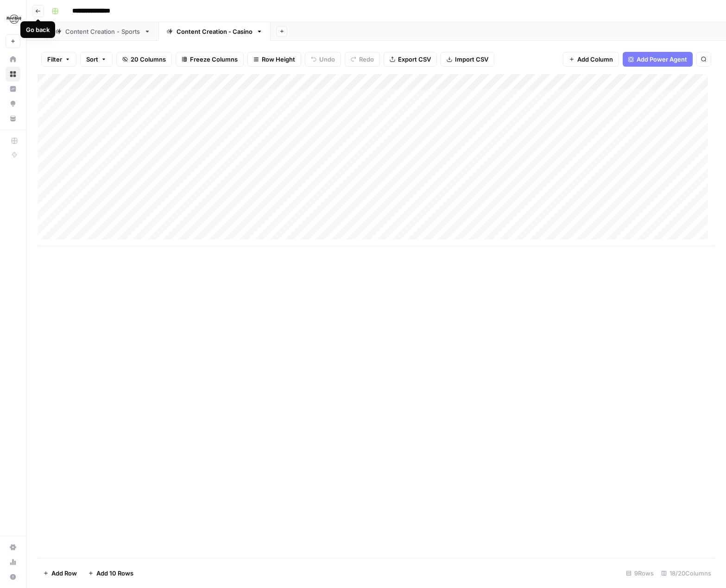 This screenshot has width=726, height=588. What do you see at coordinates (471, 59) in the screenshot?
I see `span: Import CSV` at bounding box center [471, 59].